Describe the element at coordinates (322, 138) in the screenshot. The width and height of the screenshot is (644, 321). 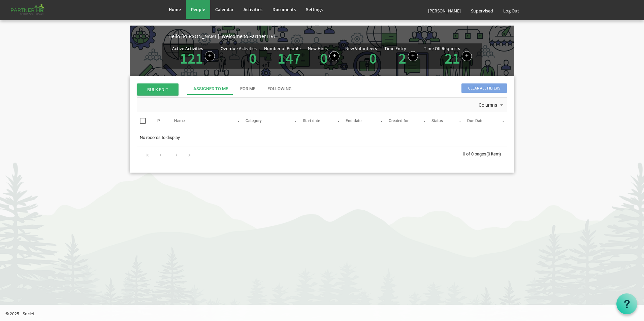
I see `td: No records to display` at that location.